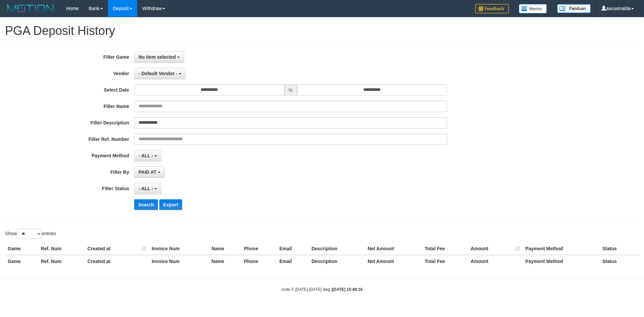  Describe the element at coordinates (158, 73) in the screenshot. I see `span: - Default Vendor -` at that location.